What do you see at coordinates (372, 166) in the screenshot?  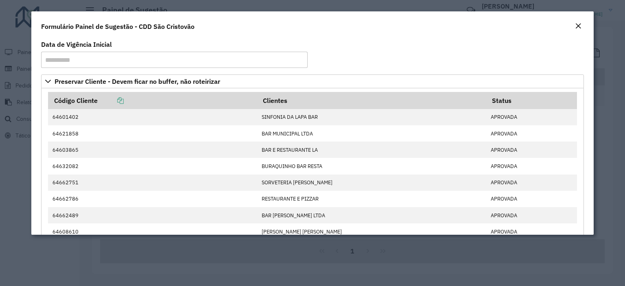 I see `td: BURAQUINHO BAR RESTA` at bounding box center [372, 166].